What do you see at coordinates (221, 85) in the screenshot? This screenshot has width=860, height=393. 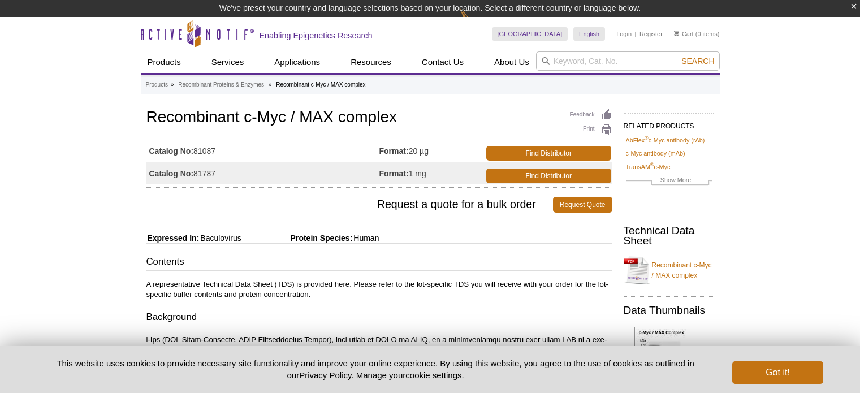 I see `a: Recombinant Proteins & Enzymes` at bounding box center [221, 85].